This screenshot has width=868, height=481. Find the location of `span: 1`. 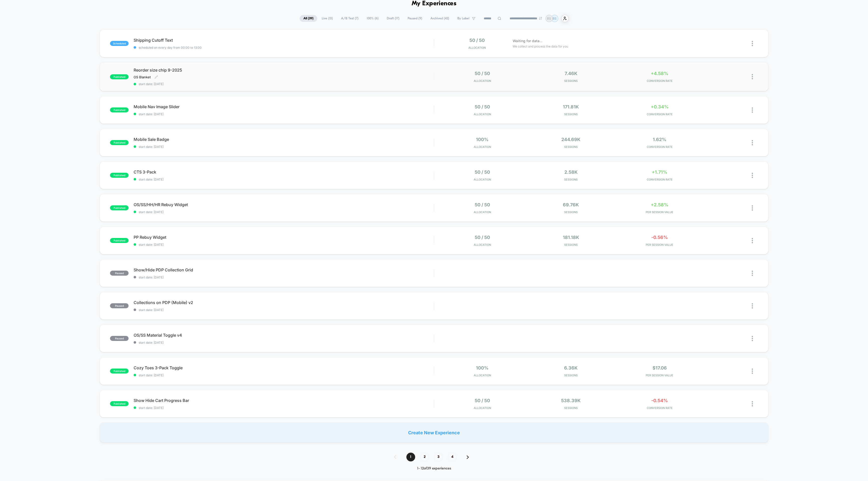

span: 1 is located at coordinates (411, 457).